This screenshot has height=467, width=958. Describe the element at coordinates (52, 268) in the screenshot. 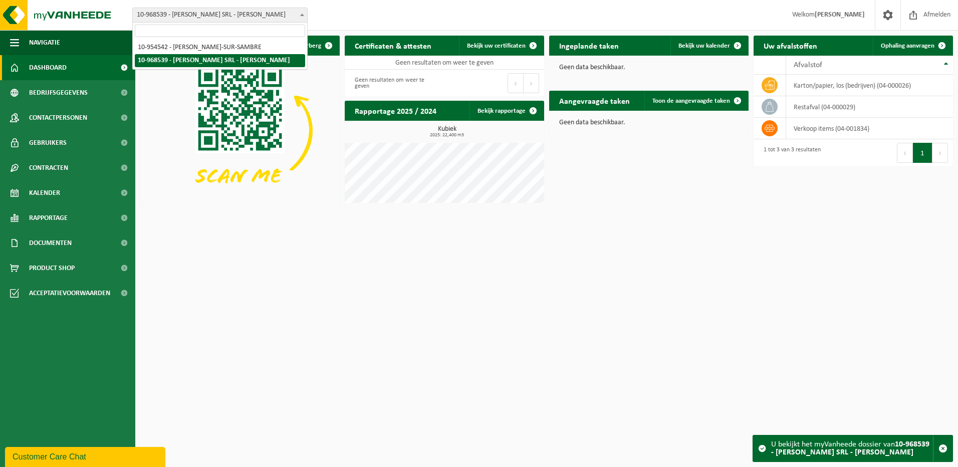

I see `span: Product Shop` at that location.